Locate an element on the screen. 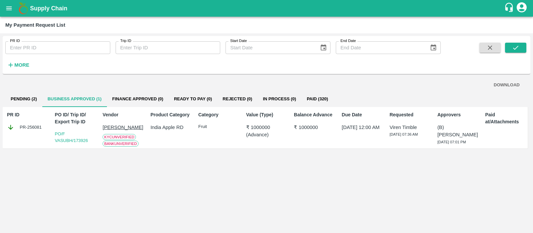 The width and height of the screenshot is (533, 233). button: Rejected (0) is located at coordinates (237, 99).